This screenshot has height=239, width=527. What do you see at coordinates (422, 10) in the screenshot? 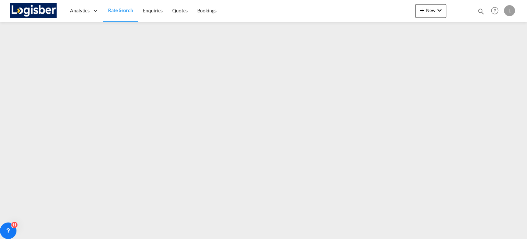
I see `md-icon: icon-plus 400-fg` at bounding box center [422, 10].